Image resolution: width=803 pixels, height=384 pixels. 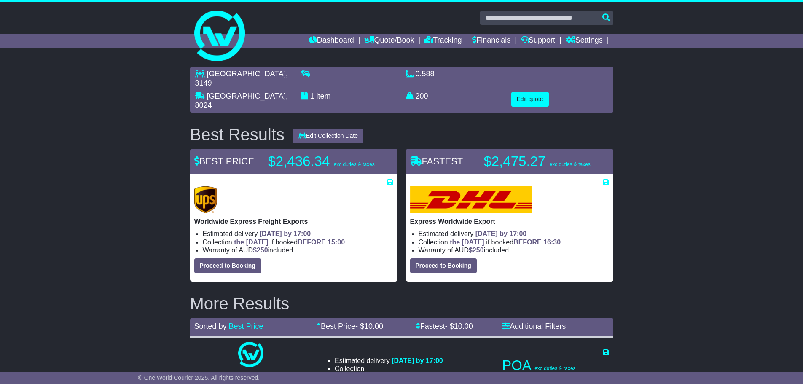 What do you see at coordinates (251, 355) in the screenshot?
I see `img: One World Courier: Pallet Express Export (quotes take 2-4 hrs)` at bounding box center [251, 355].